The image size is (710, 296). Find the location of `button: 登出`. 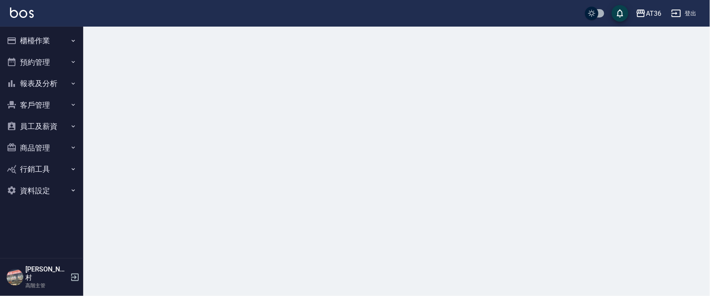

button: 登出 is located at coordinates (684, 13).